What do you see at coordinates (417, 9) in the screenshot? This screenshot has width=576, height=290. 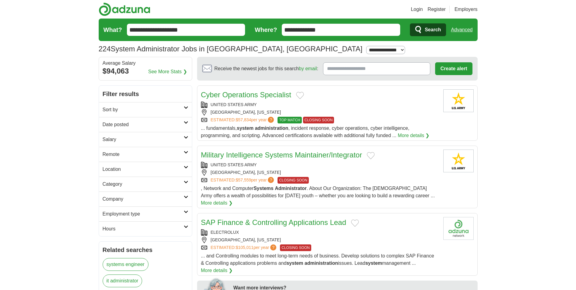 I see `a: Login` at bounding box center [417, 9].